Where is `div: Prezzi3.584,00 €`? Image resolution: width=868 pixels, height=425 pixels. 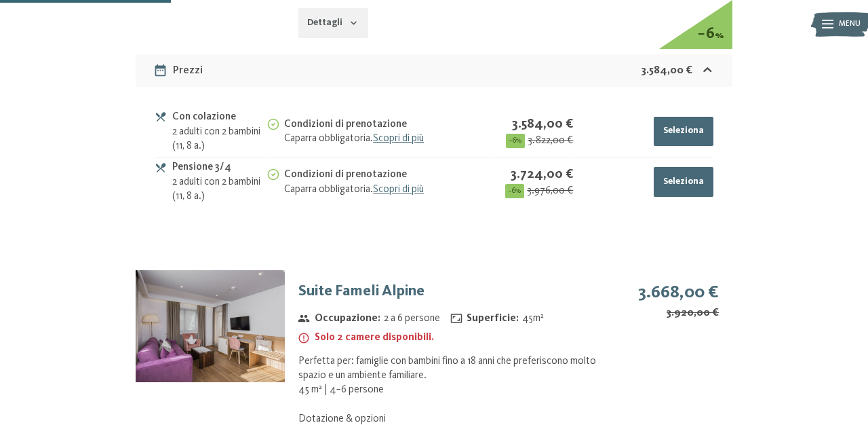 div: Prezzi3.584,00 € is located at coordinates (434, 70).